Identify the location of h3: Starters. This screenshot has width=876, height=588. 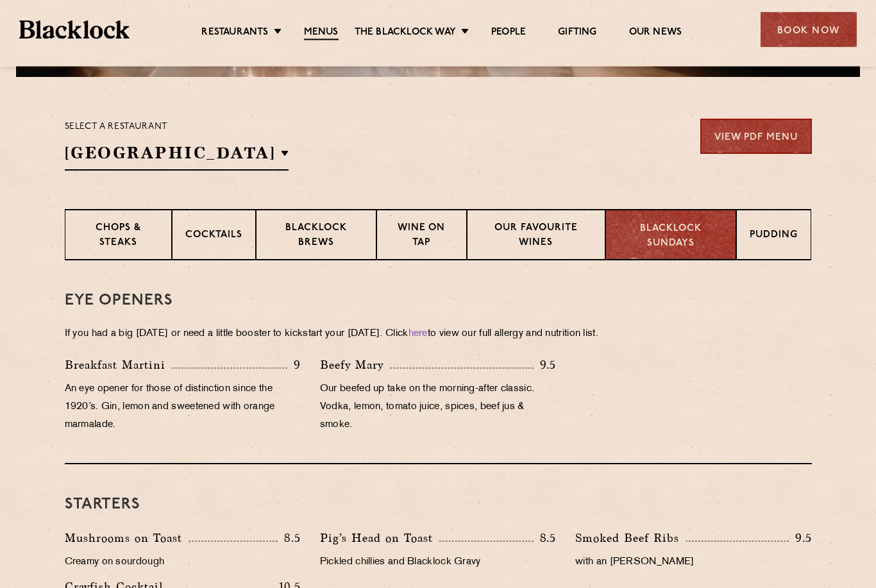
(438, 505).